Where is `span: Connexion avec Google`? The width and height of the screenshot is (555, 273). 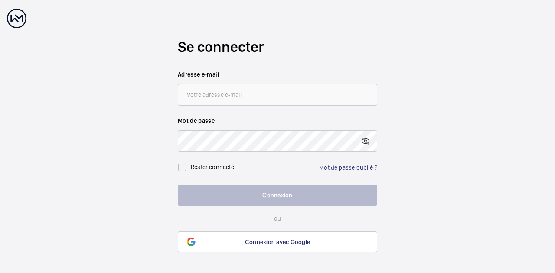 span: Connexion avec Google is located at coordinates (277, 242).